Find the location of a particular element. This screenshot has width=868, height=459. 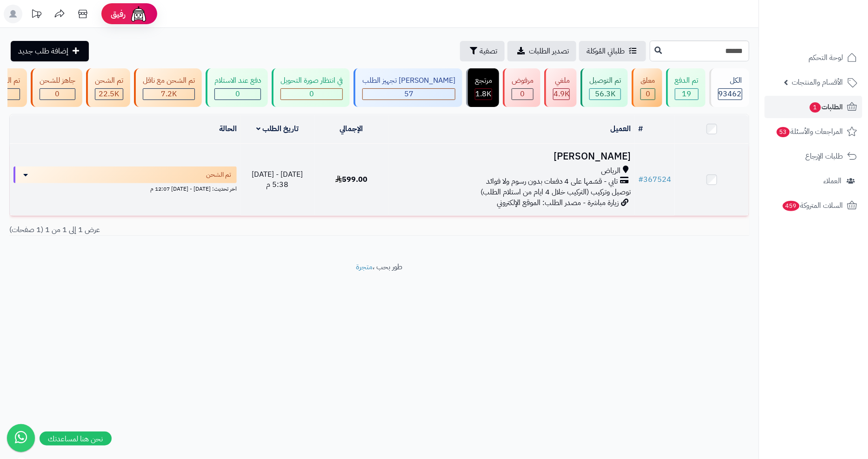

span: 56.3K is located at coordinates (605, 94).